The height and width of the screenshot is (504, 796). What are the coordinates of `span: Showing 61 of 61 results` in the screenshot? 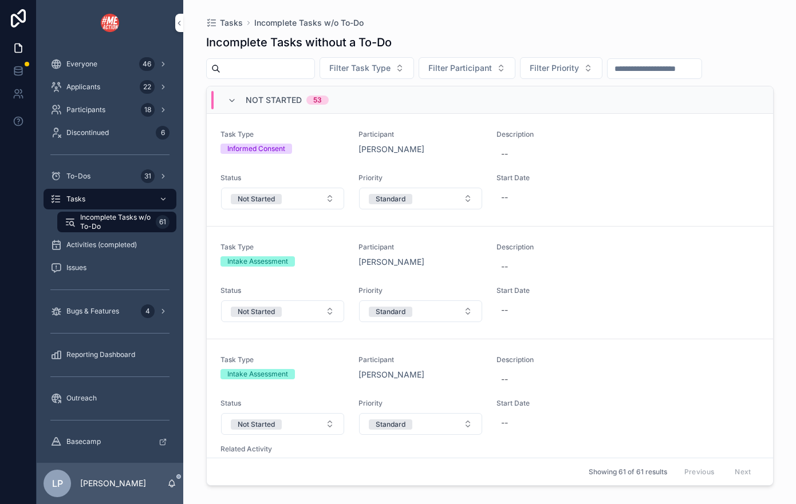 It's located at (627, 472).